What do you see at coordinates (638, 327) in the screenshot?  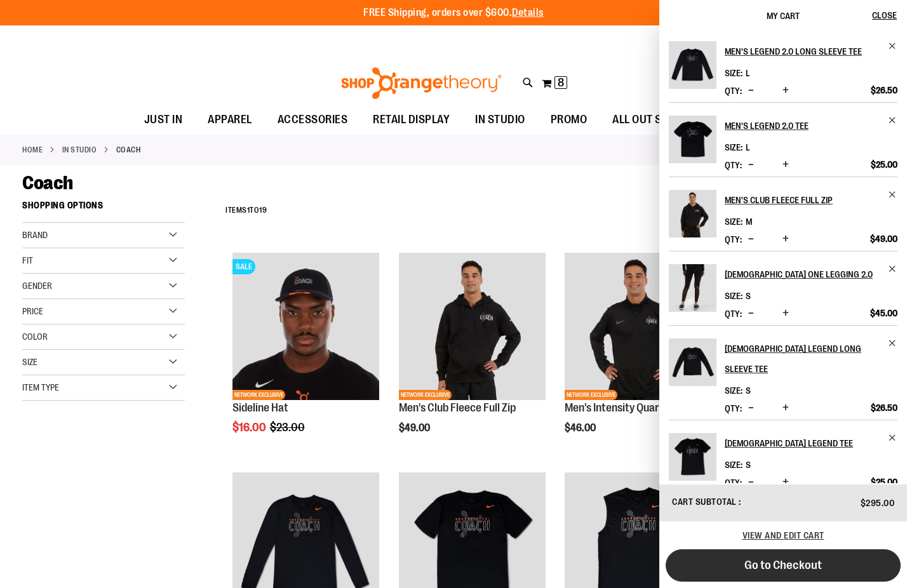 I see `a: OTF Mens Coach FA23 Intensity Quarter Zip - Black primary imageNETWORK EXCLUSIVE` at bounding box center [638, 327].